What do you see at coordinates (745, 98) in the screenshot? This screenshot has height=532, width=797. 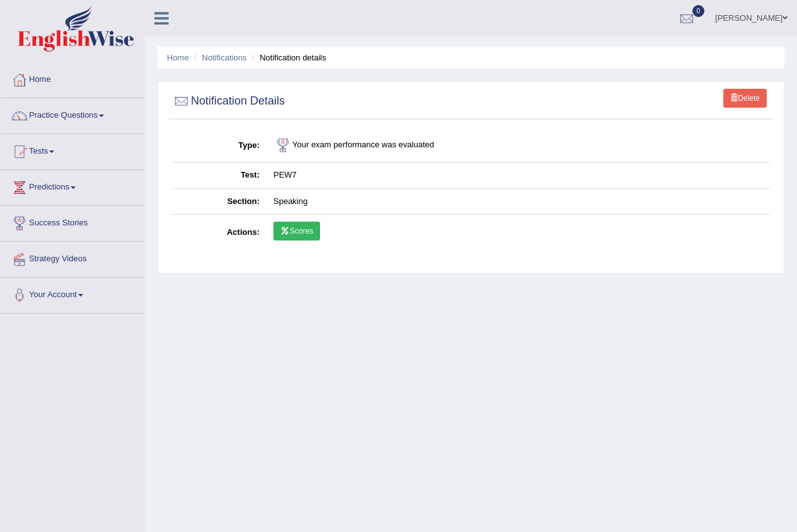 I see `a: Delete` at bounding box center [745, 98].